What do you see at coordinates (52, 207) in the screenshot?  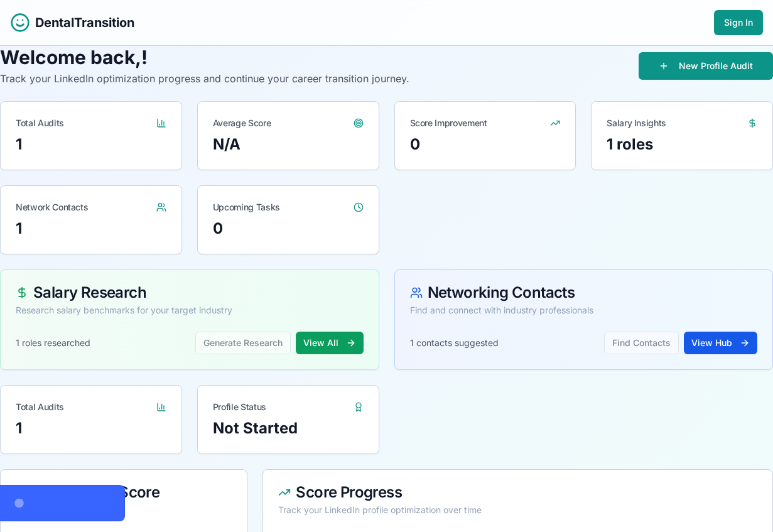 I see `div: Network Contacts` at bounding box center [52, 207].